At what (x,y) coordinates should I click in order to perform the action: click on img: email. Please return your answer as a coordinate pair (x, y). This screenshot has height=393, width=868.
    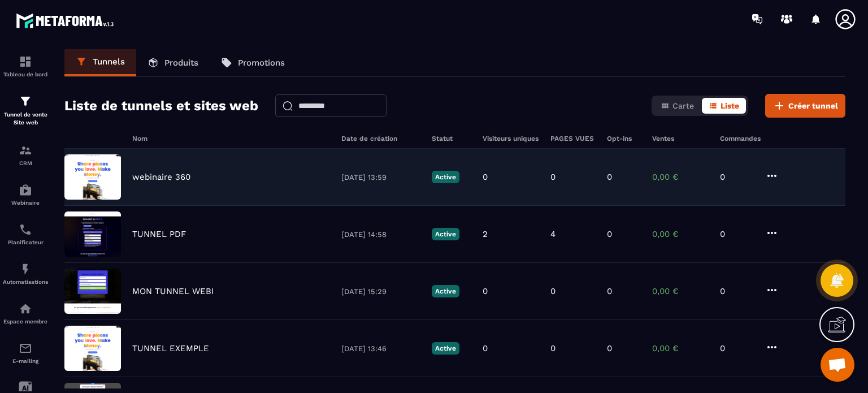
    Looking at the image, I should click on (25, 348).